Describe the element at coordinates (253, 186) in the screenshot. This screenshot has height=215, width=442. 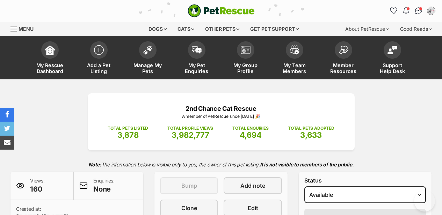
I see `span: Add note` at that location.